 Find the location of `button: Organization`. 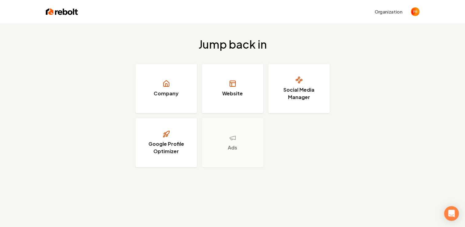

button: Organization is located at coordinates (389, 12).